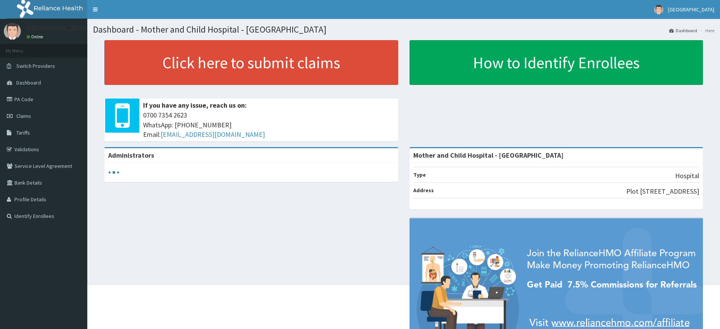 Image resolution: width=720 pixels, height=329 pixels. What do you see at coordinates (36, 37) in the screenshot?
I see `a: Online` at bounding box center [36, 37].